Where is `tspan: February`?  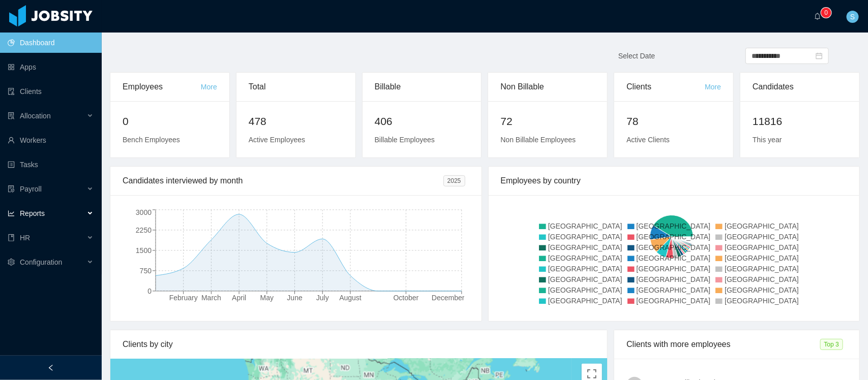
tspan: February is located at coordinates (183, 298).